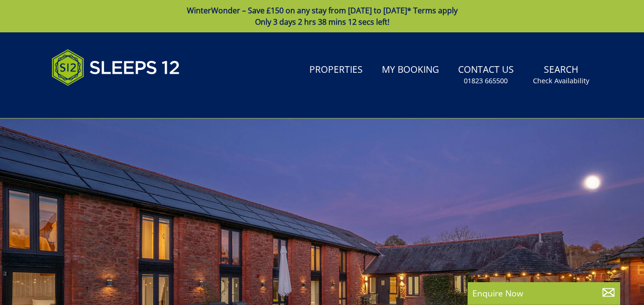 The height and width of the screenshot is (305, 644). Describe the element at coordinates (486, 81) in the screenshot. I see `small: 01823 665500` at that location.